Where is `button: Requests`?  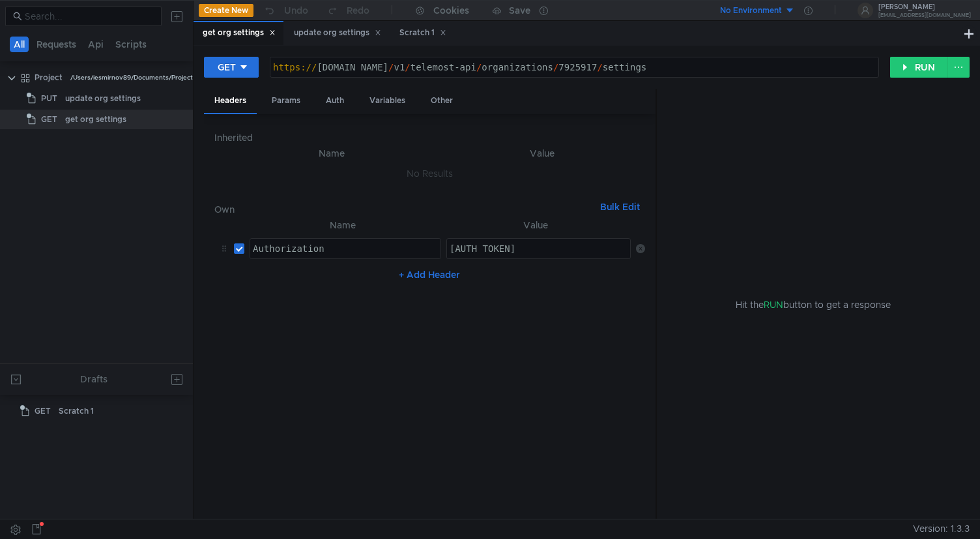 button: Requests is located at coordinates (56, 44).